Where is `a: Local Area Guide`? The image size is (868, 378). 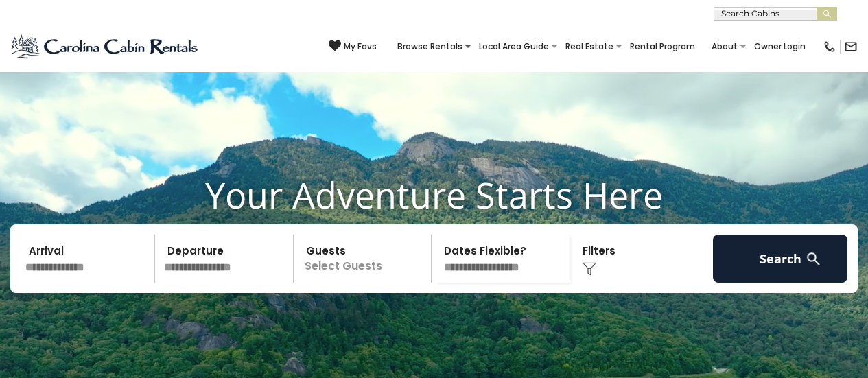 a: Local Area Guide is located at coordinates (514, 47).